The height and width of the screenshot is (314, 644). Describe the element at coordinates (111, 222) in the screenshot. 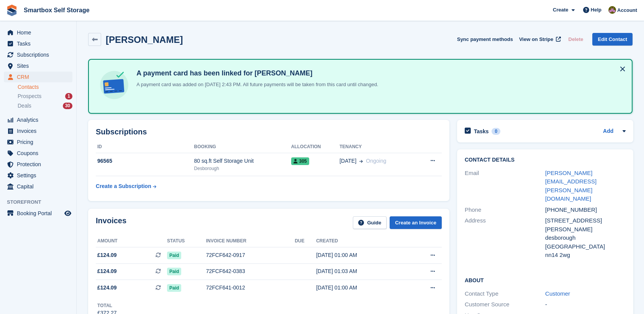

I see `h2: Invoices` at that location.